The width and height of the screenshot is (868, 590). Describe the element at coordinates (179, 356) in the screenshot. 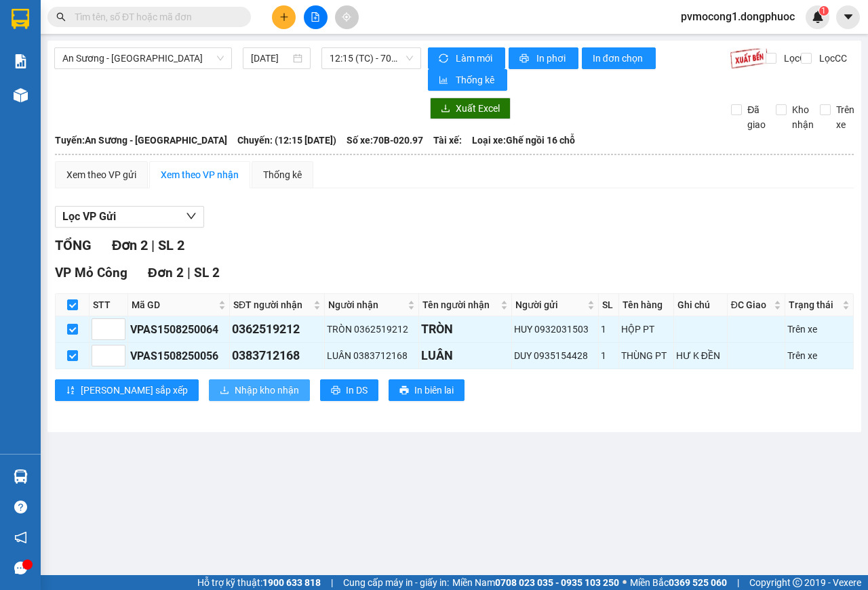

I see `div: VPAS1508250056` at that location.